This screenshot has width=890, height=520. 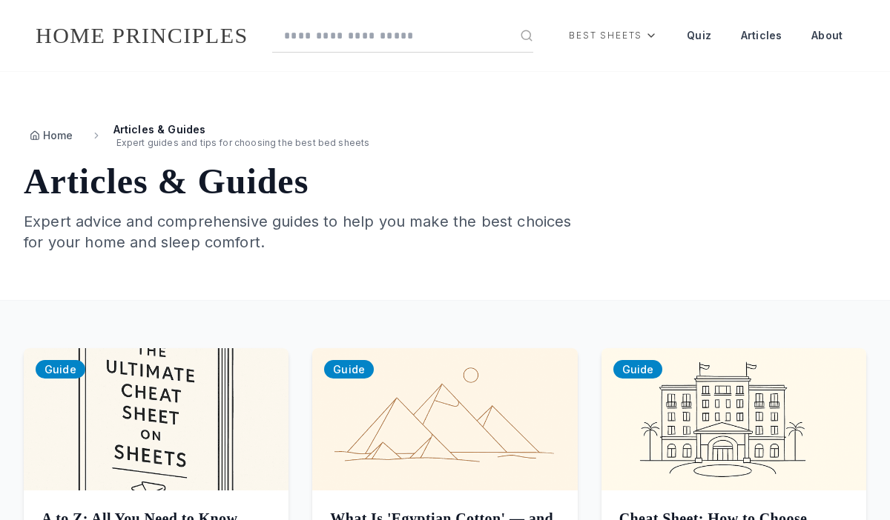 I want to click on a: About, so click(x=827, y=36).